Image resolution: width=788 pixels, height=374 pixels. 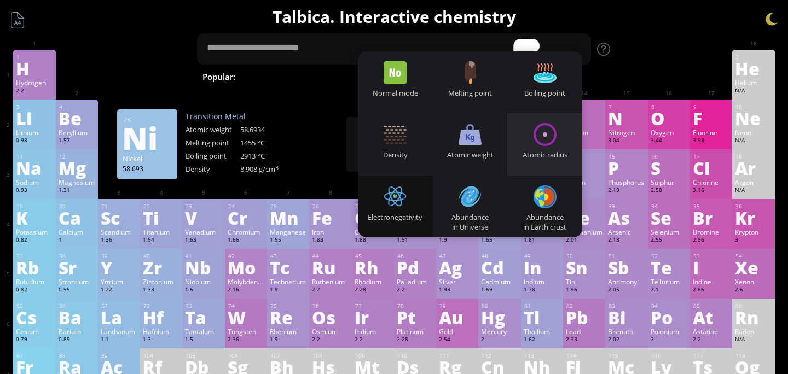 I want to click on div: Iron, so click(x=330, y=232).